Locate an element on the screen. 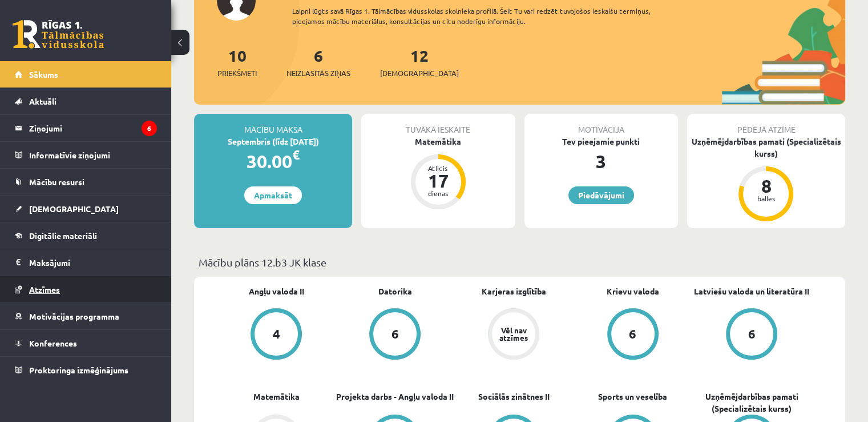 This screenshot has width=868, height=422. a: Aktuāli is located at coordinates (86, 101).